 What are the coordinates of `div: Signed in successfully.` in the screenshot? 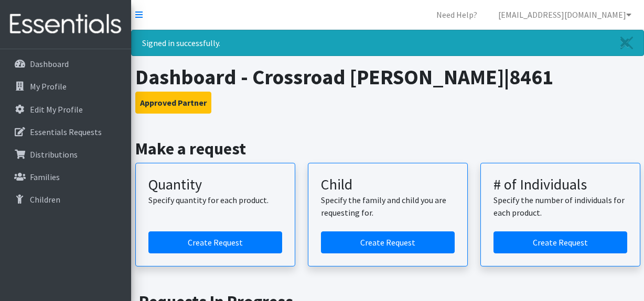 It's located at (388, 43).